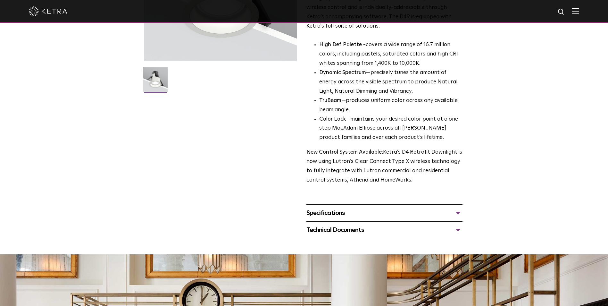  Describe the element at coordinates (384, 230) in the screenshot. I see `div: Technical Documents` at that location.